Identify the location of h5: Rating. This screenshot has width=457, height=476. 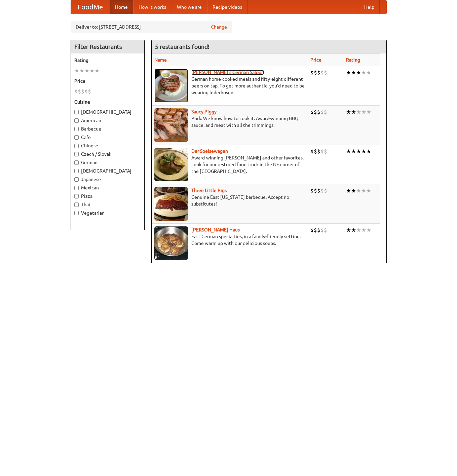
(108, 60).